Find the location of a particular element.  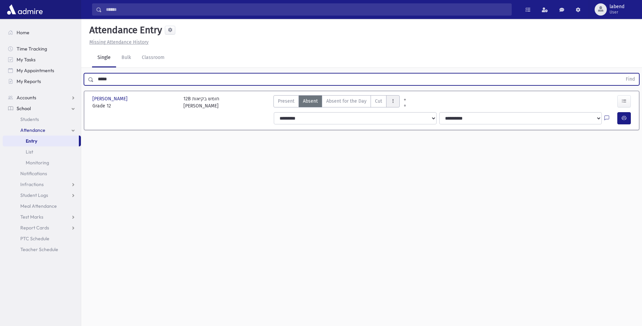

span: Entry is located at coordinates (31, 141).